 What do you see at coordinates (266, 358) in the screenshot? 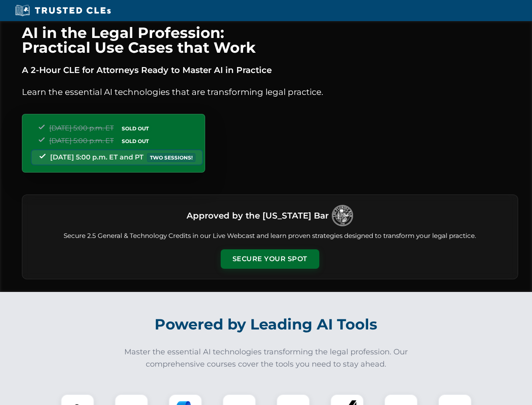
I see `p: Master the essential AI technologies transforming the legal profession. Our comprehensive courses...` at bounding box center [266, 358].